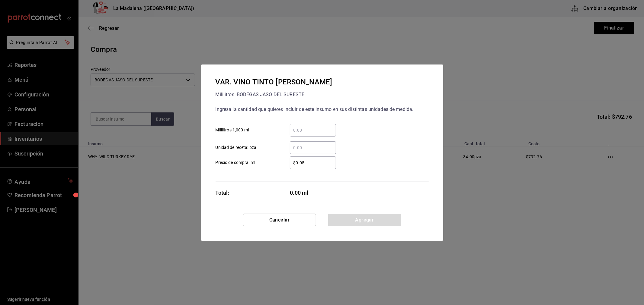 The image size is (644, 305). Describe the element at coordinates (223, 193) in the screenshot. I see `div: Total:` at that location.